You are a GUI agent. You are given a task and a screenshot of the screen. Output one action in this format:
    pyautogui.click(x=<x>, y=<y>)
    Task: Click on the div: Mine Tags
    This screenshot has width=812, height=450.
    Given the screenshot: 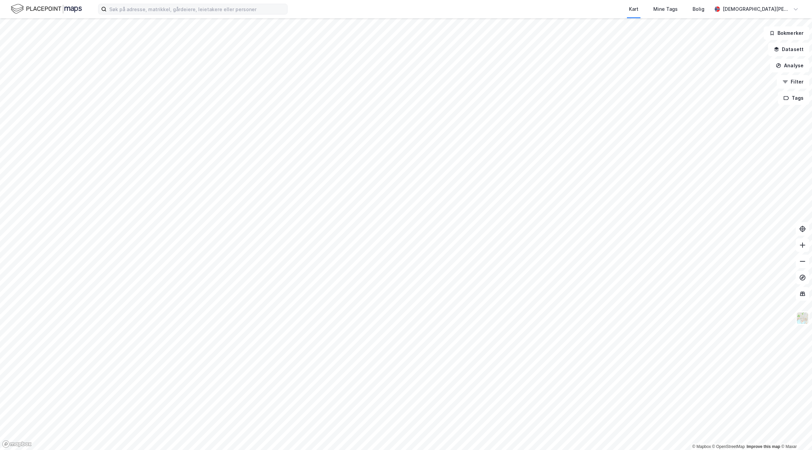 What is the action you would take?
    pyautogui.click(x=666, y=9)
    